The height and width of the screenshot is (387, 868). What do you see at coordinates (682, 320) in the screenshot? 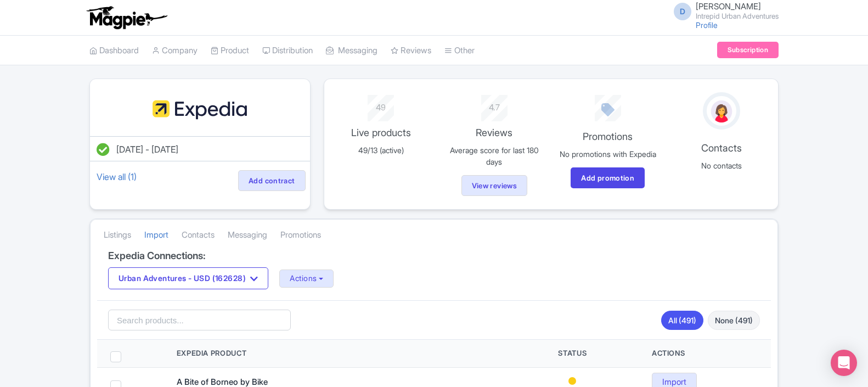
I see `a: All (491)` at bounding box center [682, 320].